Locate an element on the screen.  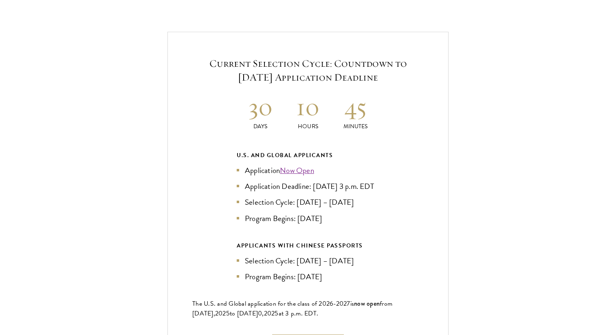
span: The U.S. and Global application for the class of 202 is located at coordinates (261, 304).